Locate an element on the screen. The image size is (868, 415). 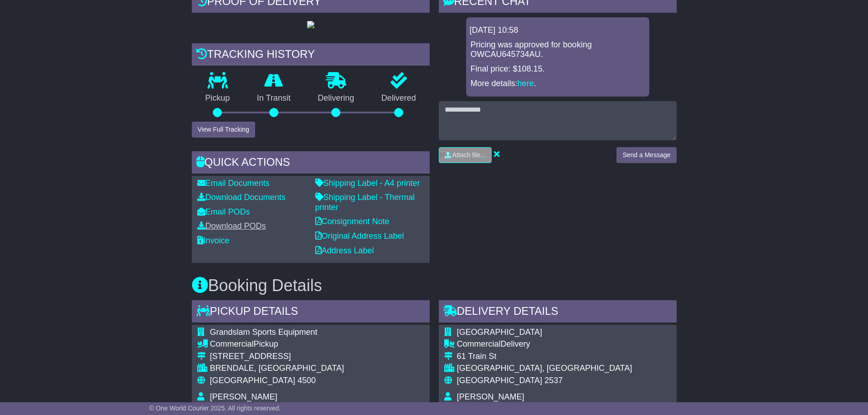
button: Send a Message is located at coordinates (646, 155).